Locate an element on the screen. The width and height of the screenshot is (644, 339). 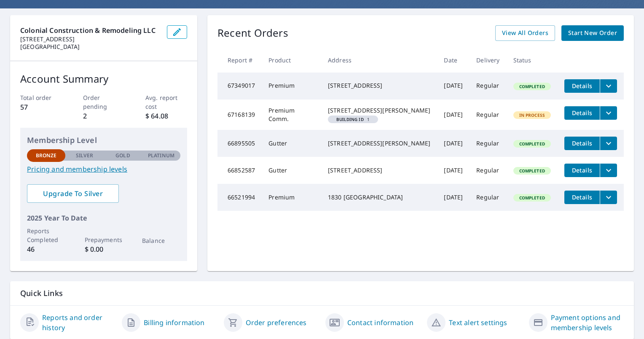
button: detailsBtn-66521994 is located at coordinates (582, 197).